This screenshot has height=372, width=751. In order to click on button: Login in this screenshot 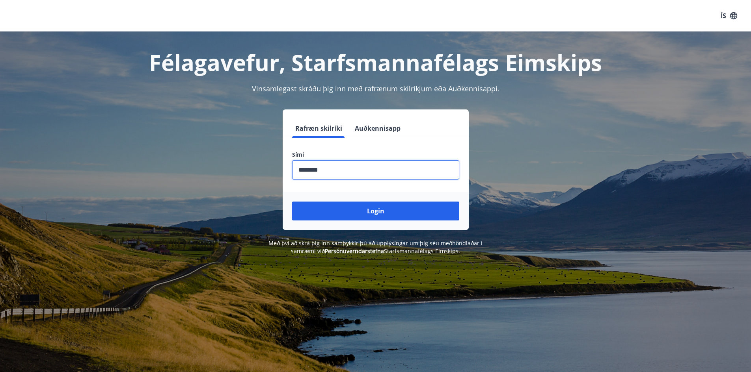, I will do `click(376, 211)`.